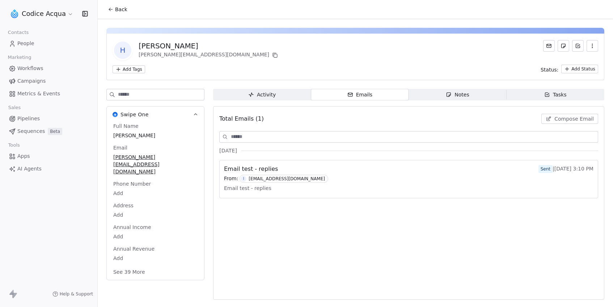 The image size is (613, 307). Describe the element at coordinates (48, 94) in the screenshot. I see `a: Metrics & Events` at that location.